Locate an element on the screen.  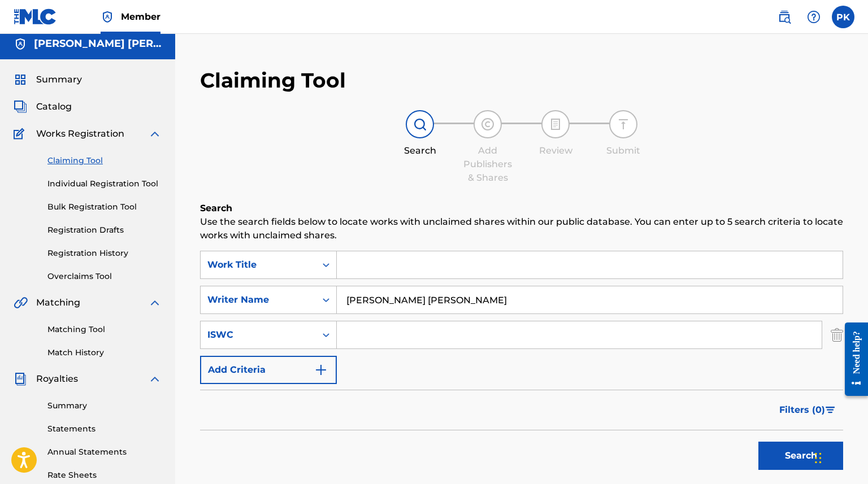
img: step indicator icon for Search is located at coordinates (419, 124).